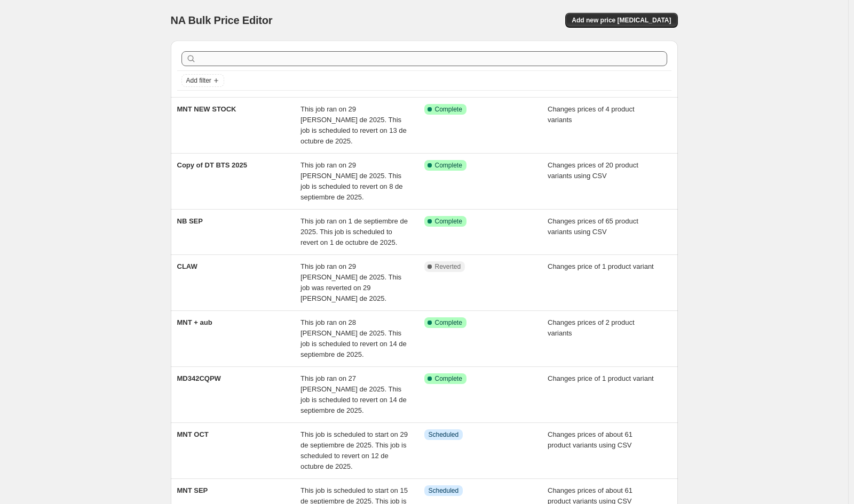 This screenshot has width=854, height=504. Describe the element at coordinates (195, 322) in the screenshot. I see `span: MNT + aub` at that location.